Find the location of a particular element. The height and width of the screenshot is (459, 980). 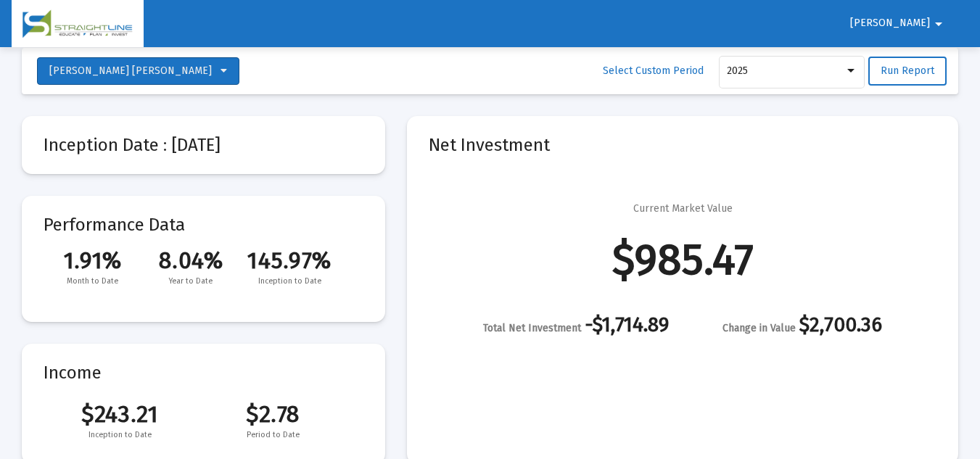

span: Total Net Investment is located at coordinates (532, 328).